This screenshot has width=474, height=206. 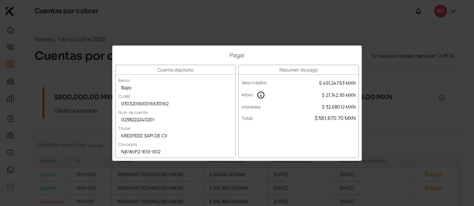 I want to click on label: Concepto, so click(x=128, y=144).